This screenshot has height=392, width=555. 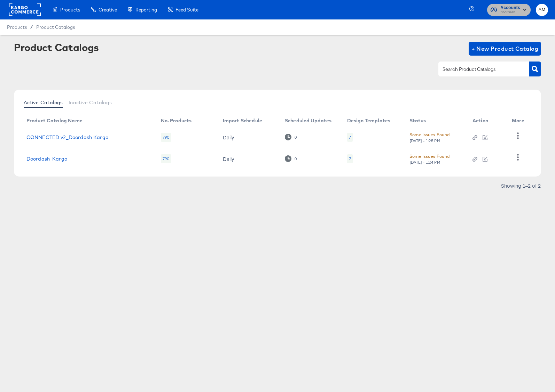 I want to click on div: No. Products, so click(x=176, y=120).